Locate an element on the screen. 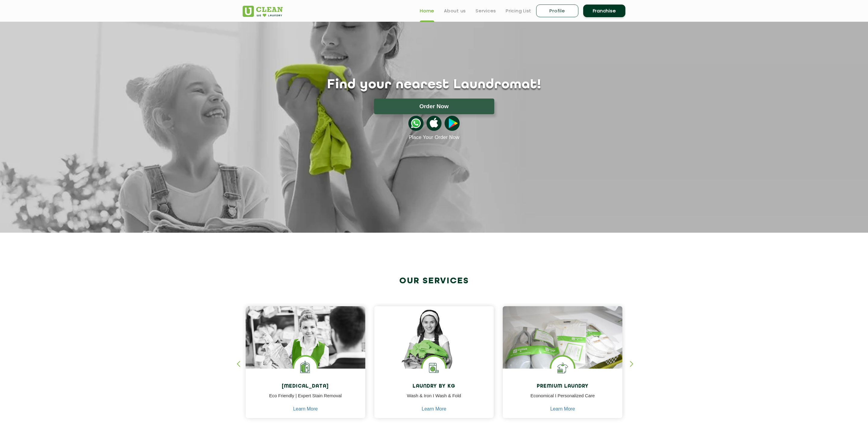  a: Services is located at coordinates (486, 11).